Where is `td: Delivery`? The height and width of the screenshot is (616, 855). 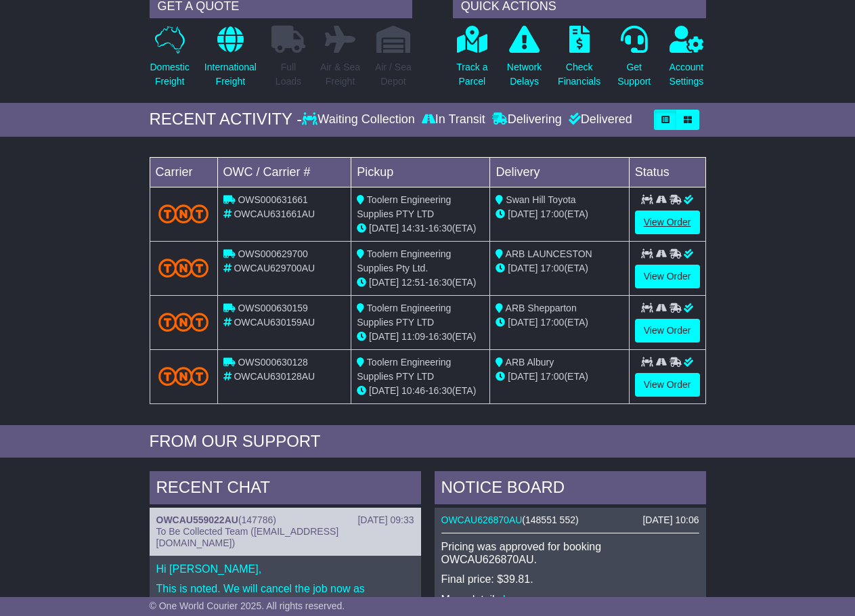
td: Delivery is located at coordinates (559, 172).